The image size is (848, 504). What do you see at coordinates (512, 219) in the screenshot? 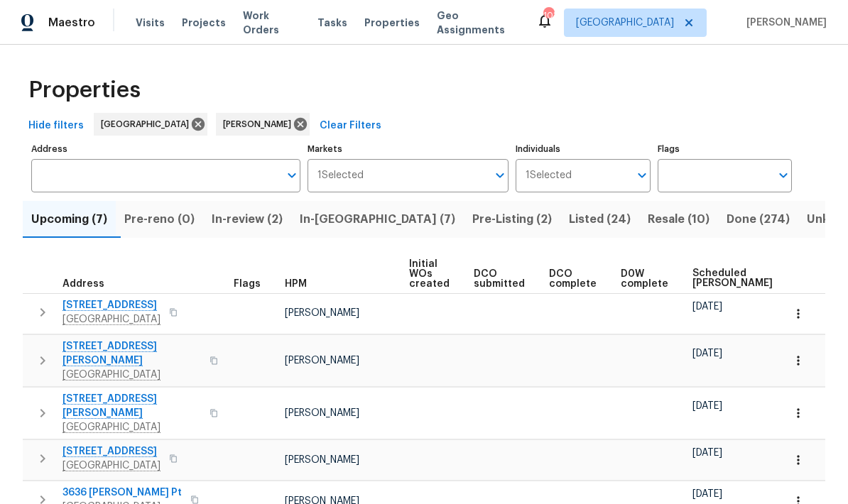
I see `span: Pre-Listing (2)` at bounding box center [512, 219].